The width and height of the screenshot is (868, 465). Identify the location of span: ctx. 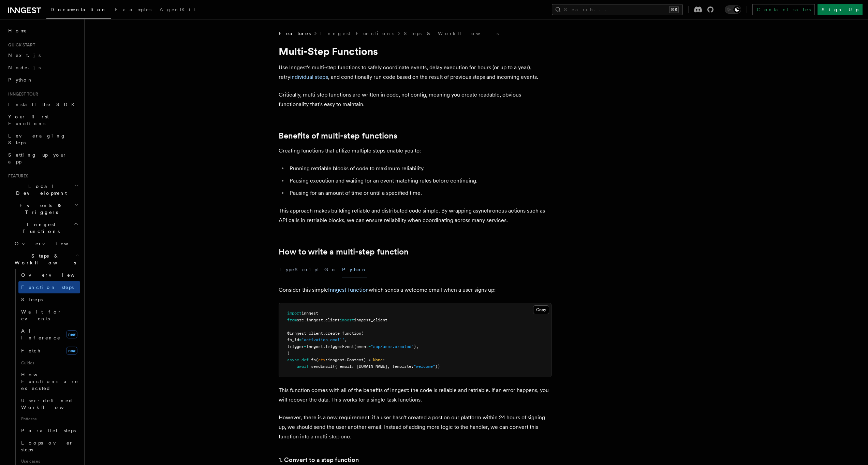
(321, 359).